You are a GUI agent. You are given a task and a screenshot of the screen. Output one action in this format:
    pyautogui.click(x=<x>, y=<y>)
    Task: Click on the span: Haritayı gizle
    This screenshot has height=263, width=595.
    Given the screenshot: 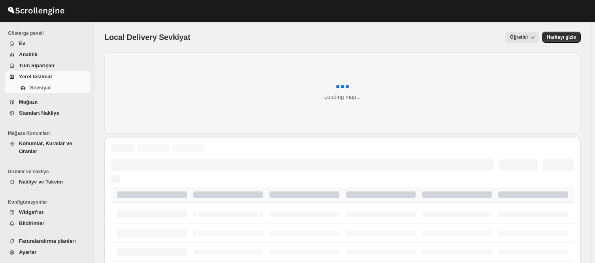 What is the action you would take?
    pyautogui.click(x=562, y=37)
    